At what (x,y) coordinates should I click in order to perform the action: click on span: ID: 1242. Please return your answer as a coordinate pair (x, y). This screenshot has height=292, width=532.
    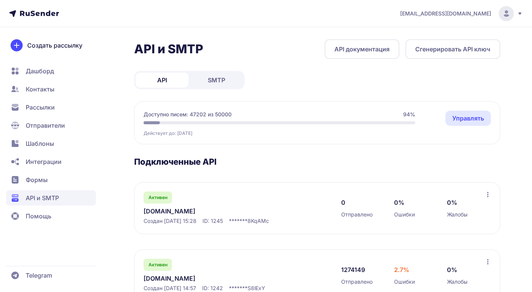
    Looking at the image, I should click on (212, 288).